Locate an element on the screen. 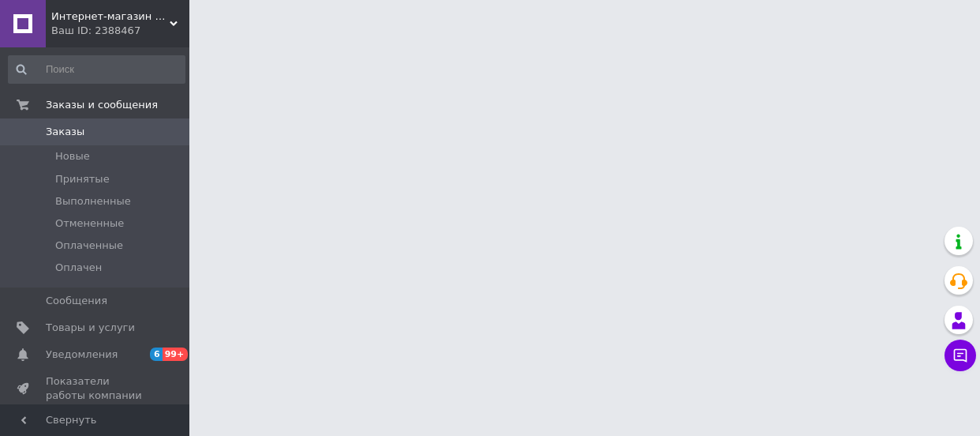 The width and height of the screenshot is (980, 436). span: Отмененные is located at coordinates (89, 223).